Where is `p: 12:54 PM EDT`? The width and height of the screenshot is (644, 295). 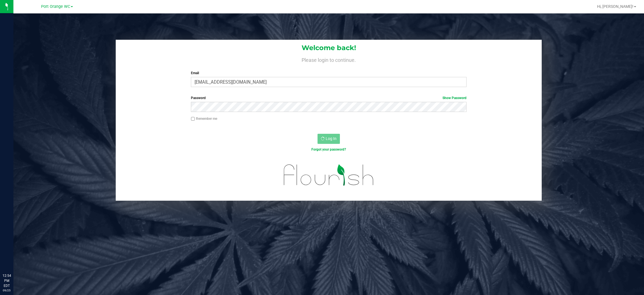
p: 12:54 PM EDT is located at coordinates (7, 281).